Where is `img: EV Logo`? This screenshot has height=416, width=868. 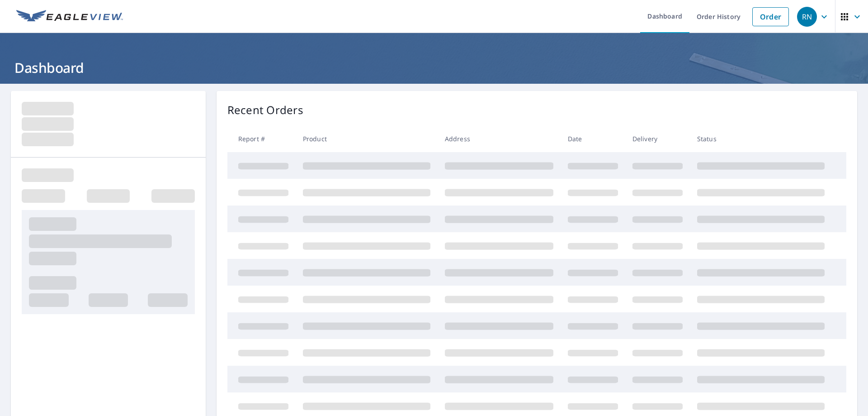 img: EV Logo is located at coordinates (70, 17).